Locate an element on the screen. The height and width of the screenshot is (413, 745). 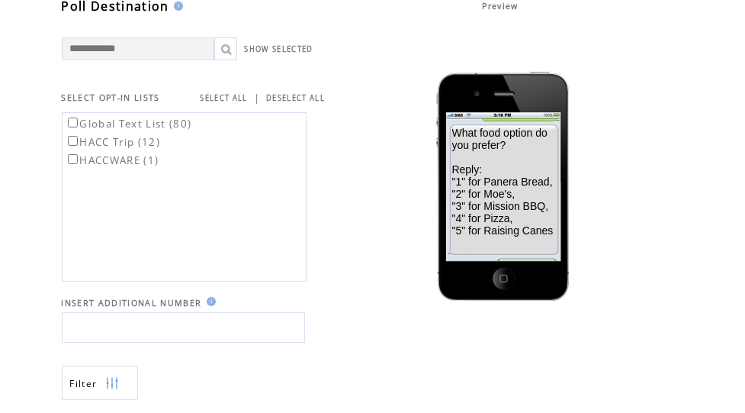
a: SHOW SELECTED is located at coordinates (279, 49).